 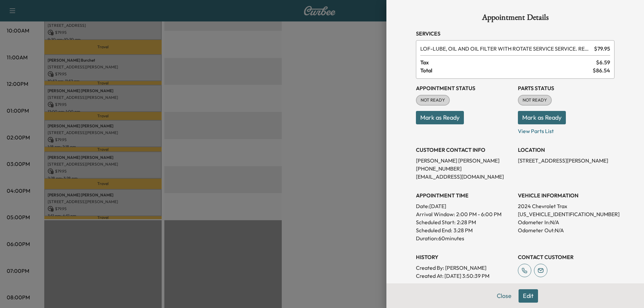 I want to click on h3: Appointment Status, so click(x=464, y=88).